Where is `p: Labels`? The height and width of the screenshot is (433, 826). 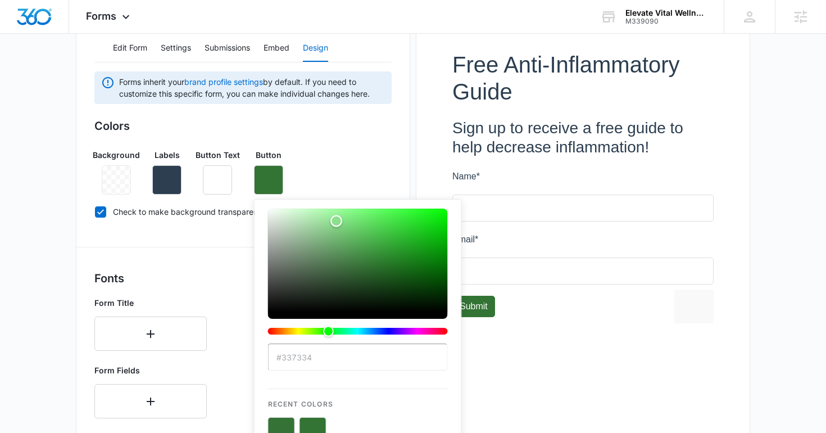 p: Labels is located at coordinates (167, 155).